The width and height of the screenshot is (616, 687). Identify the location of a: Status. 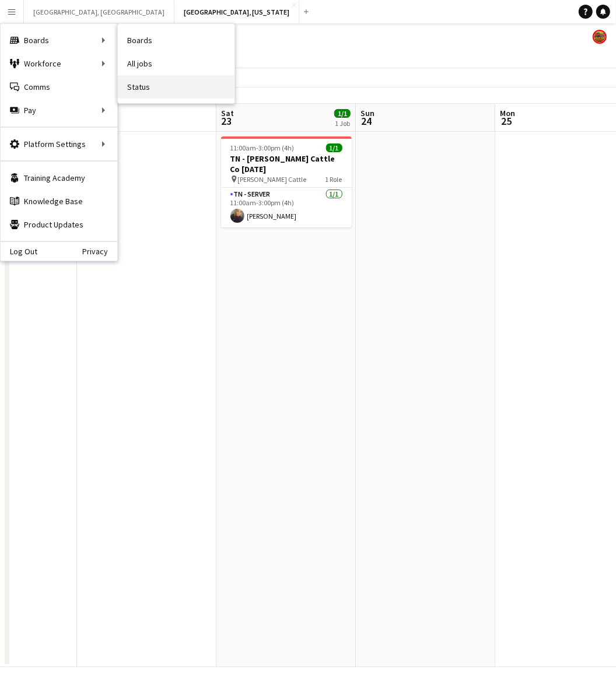
(176, 87).